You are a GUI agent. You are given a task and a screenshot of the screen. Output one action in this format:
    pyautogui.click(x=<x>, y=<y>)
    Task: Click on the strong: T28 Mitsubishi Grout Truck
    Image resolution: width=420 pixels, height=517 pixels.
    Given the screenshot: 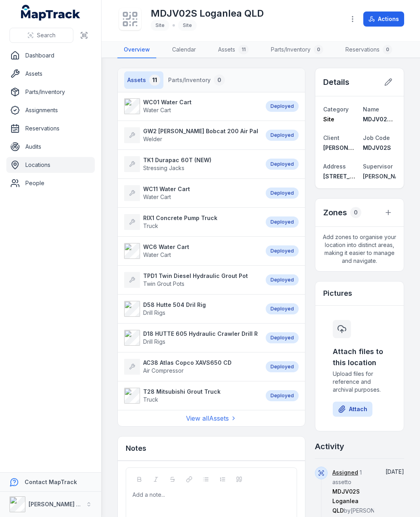 What is the action you would take?
    pyautogui.click(x=182, y=392)
    